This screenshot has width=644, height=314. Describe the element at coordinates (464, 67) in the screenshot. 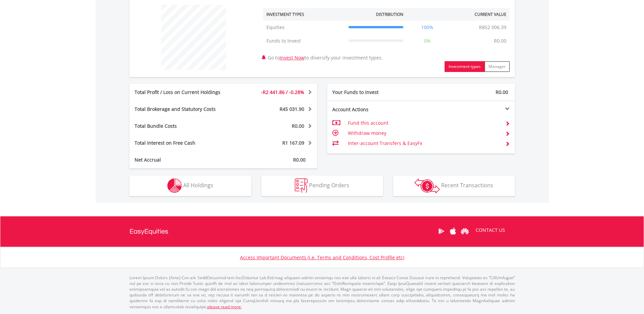

I see `button: Investment types` at that location.